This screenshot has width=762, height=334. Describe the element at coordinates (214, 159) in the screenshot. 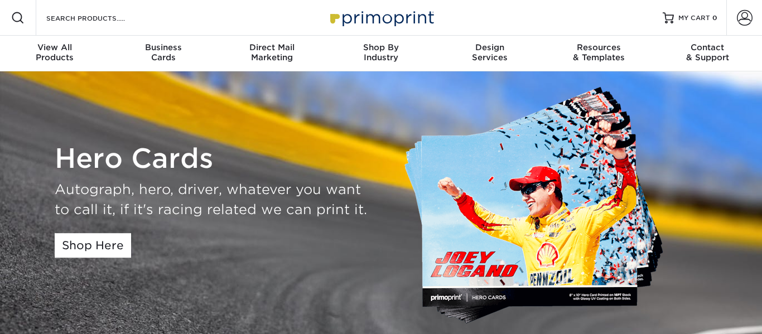

I see `h1: Hero Cards` at that location.